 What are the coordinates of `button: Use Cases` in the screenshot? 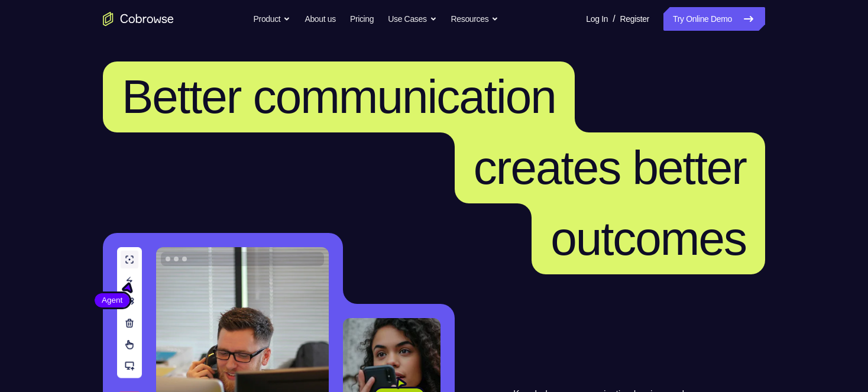 It's located at (412, 19).